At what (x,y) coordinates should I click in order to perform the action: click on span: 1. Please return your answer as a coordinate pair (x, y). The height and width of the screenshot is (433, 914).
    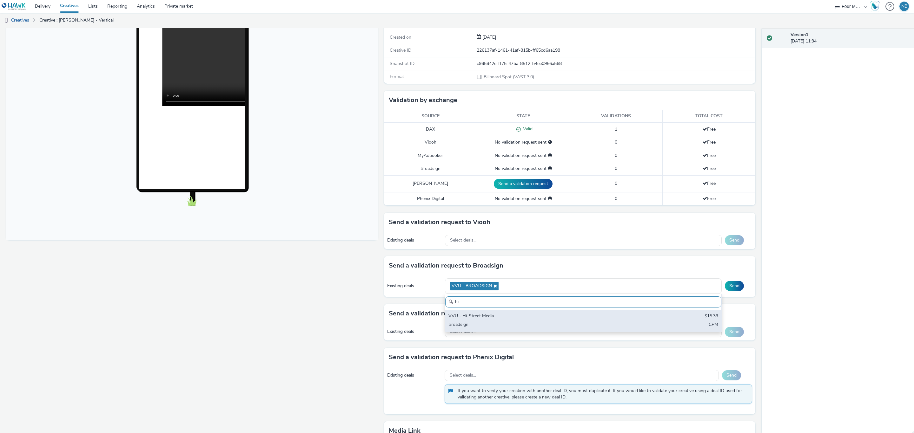
    Looking at the image, I should click on (616, 129).